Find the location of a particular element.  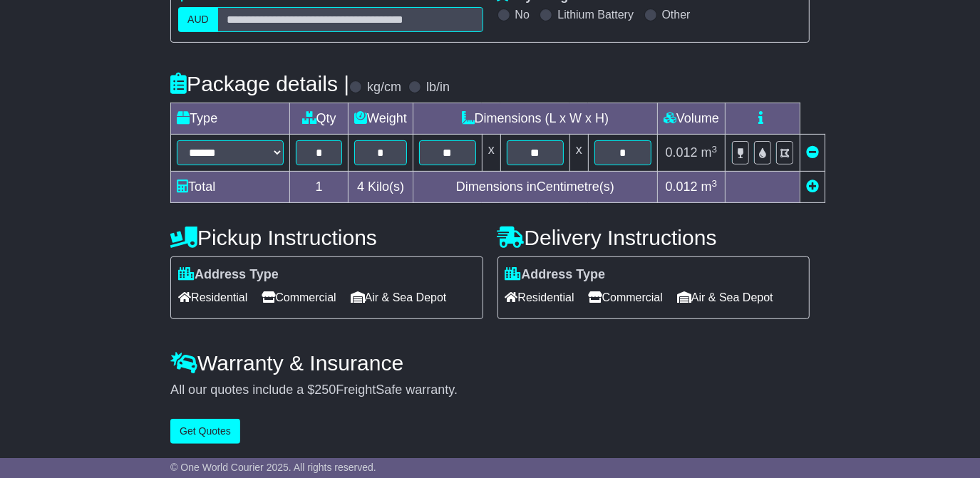

h4: Pickup Instructions is located at coordinates (326, 238).